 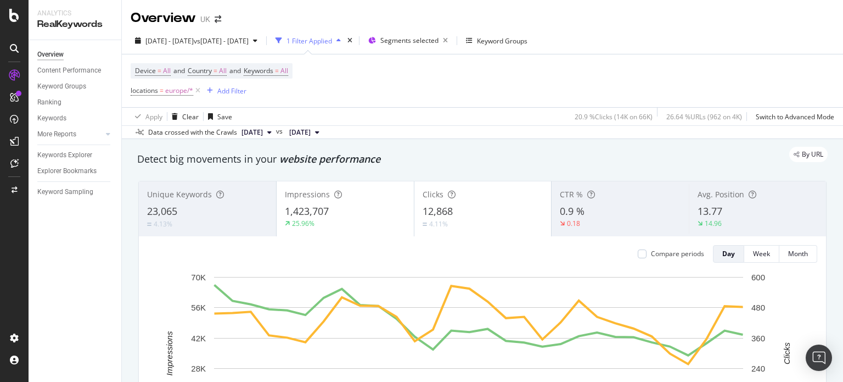 I want to click on button: Apply, so click(x=147, y=116).